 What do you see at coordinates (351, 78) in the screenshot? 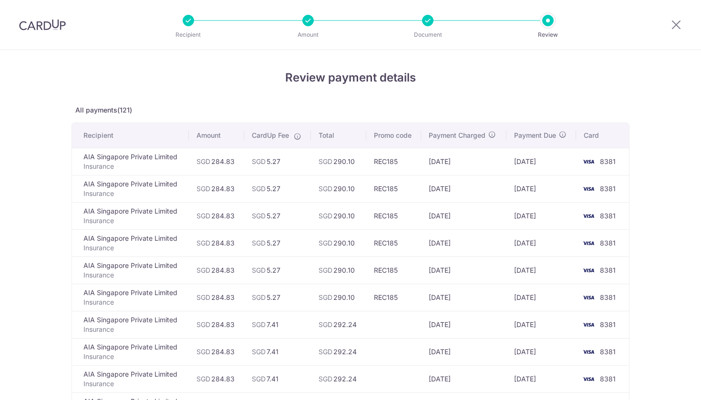
I see `h4: Review payment details` at bounding box center [351, 78].